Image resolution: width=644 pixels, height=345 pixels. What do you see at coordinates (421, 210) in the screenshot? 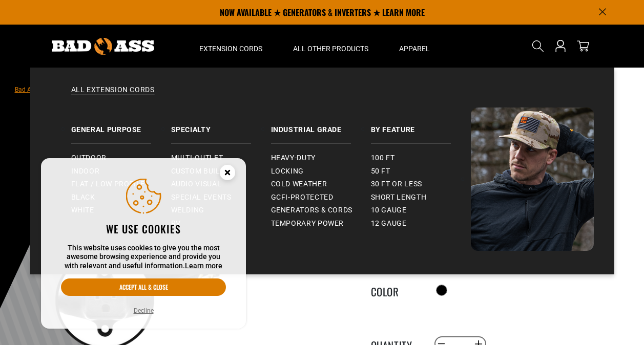
I see `a: 10 gauge` at bounding box center [421, 210].